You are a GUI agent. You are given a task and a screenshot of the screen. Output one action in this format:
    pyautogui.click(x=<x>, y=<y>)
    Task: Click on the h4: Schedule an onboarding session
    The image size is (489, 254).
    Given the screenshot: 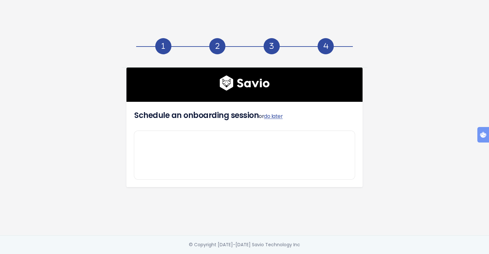 What is the action you would take?
    pyautogui.click(x=245, y=115)
    